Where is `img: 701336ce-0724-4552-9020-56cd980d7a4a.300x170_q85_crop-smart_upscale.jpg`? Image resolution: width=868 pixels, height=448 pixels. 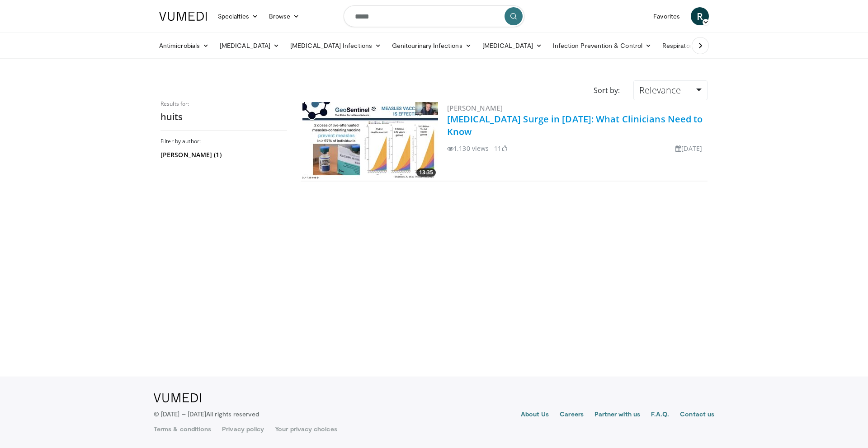
img: 701336ce-0724-4552-9020-56cd980d7a4a.300x170_q85_crop-smart_upscale.jpg is located at coordinates (370, 141).